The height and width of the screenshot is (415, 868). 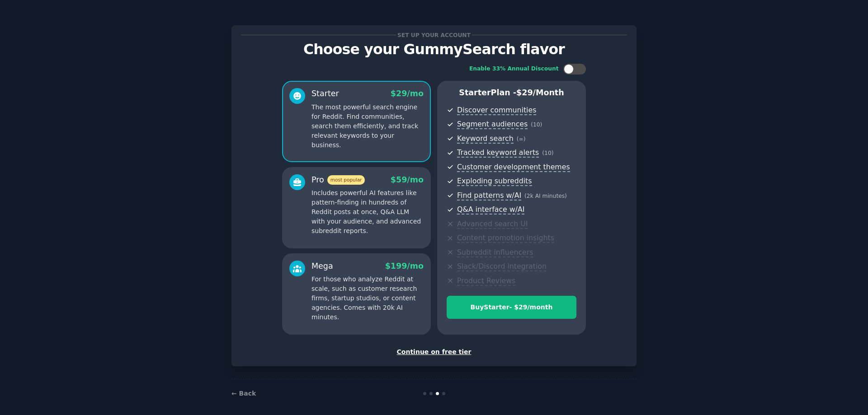 I want to click on span: Keyword search, so click(x=485, y=139).